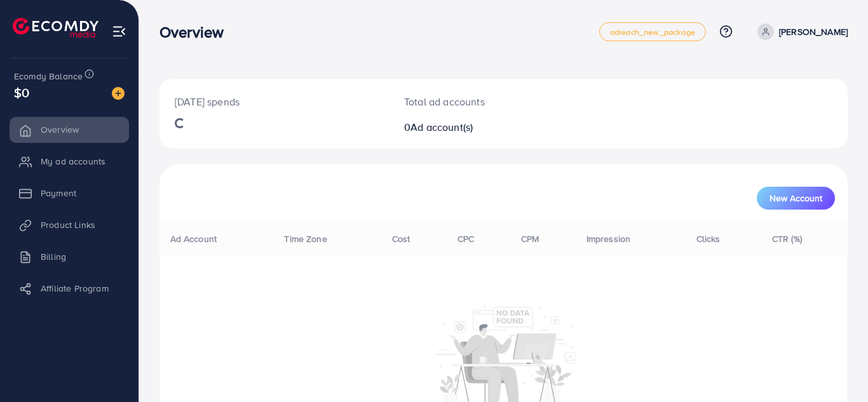  What do you see at coordinates (119, 31) in the screenshot?
I see `img: menu` at bounding box center [119, 31].